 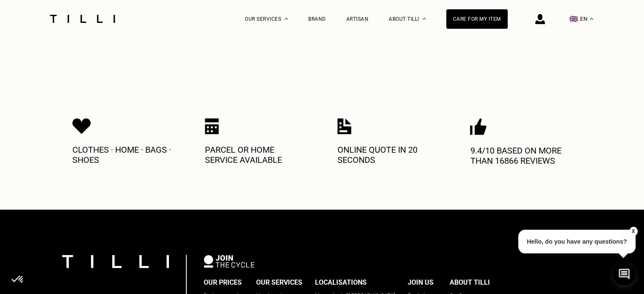 What do you see at coordinates (317, 19) in the screenshot?
I see `a: Brand` at bounding box center [317, 19].